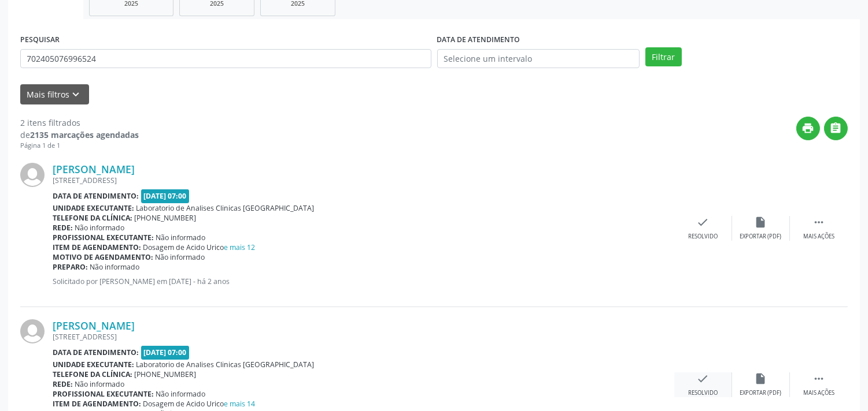 This screenshot has height=411, width=868. I want to click on b: Preparo:, so click(70, 267).